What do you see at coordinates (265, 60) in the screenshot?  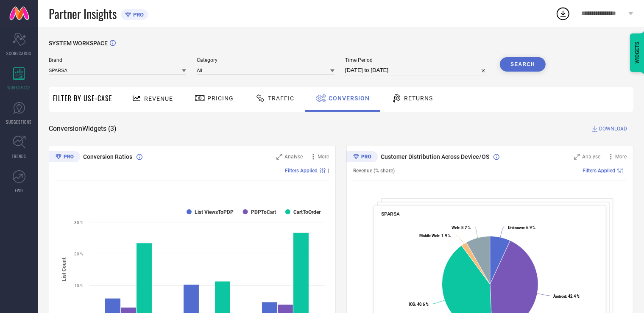 I see `span: Category` at bounding box center [265, 60].